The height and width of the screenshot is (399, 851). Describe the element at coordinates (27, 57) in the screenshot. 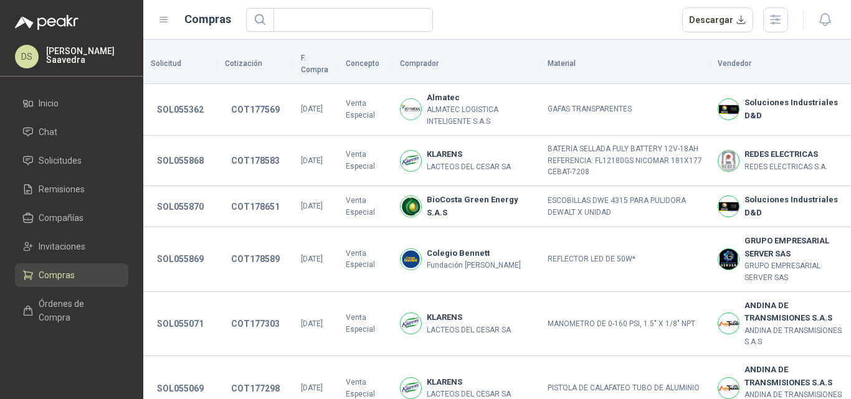

I see `div: DS` at that location.